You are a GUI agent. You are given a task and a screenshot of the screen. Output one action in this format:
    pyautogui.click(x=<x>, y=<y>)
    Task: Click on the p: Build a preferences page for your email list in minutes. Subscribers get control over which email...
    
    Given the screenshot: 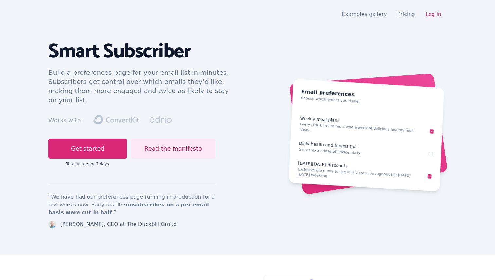 What is the action you would take?
    pyautogui.click(x=143, y=86)
    